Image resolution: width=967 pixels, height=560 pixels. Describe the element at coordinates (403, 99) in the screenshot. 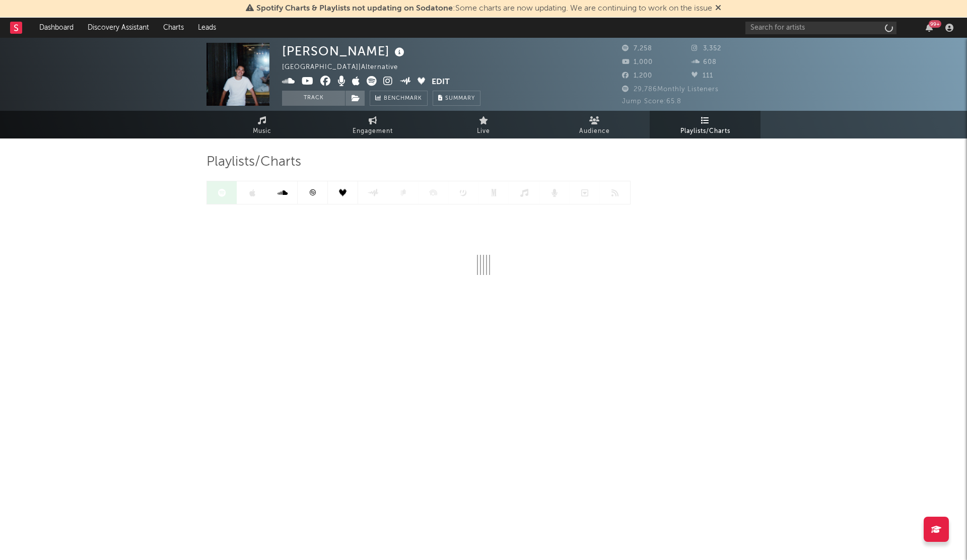

I see `span: Benchmark` at that location.